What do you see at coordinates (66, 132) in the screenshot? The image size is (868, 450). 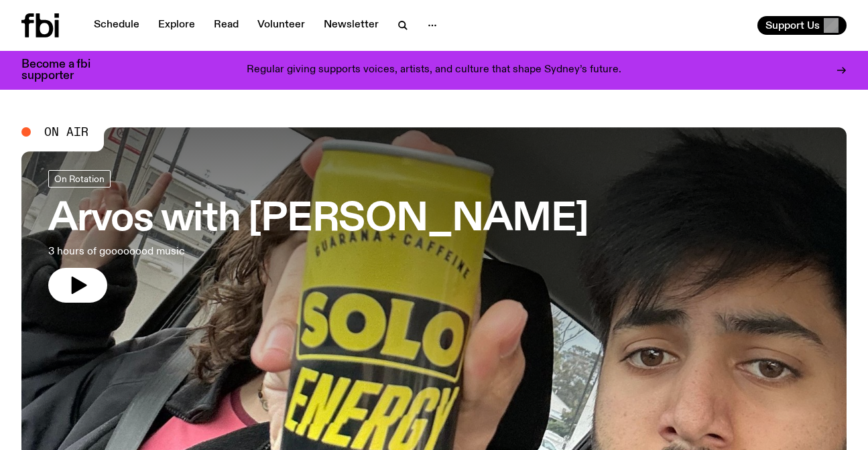 I see `span: On Air` at bounding box center [66, 132].